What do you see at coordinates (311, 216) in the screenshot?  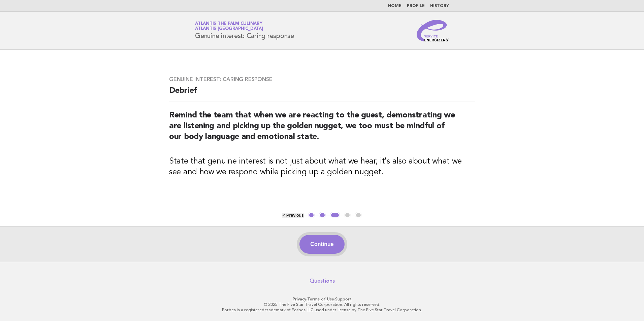 I see `button: 1` at bounding box center [311, 216].